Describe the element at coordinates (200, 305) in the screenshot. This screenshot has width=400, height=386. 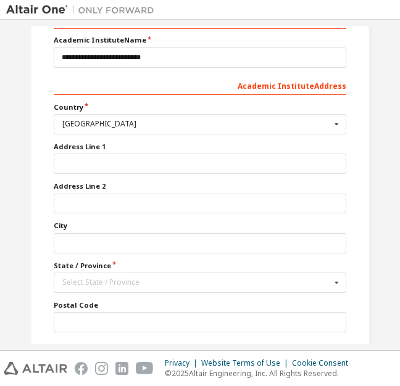
I see `label: Postal Code` at that location.